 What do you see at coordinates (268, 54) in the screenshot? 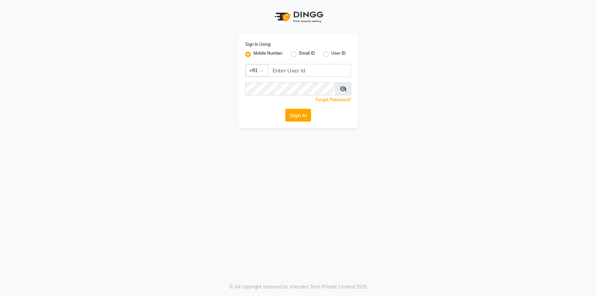
I see `label: Mobile Number` at bounding box center [268, 54].